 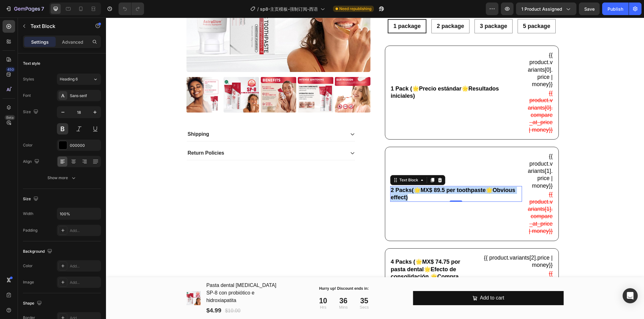 I want to click on button: Show more, so click(x=62, y=178).